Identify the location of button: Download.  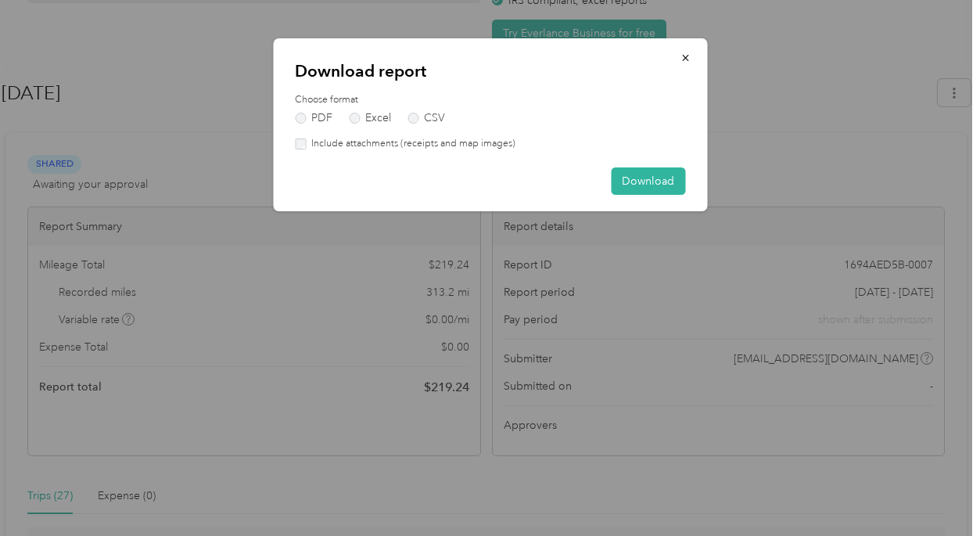
(647, 181).